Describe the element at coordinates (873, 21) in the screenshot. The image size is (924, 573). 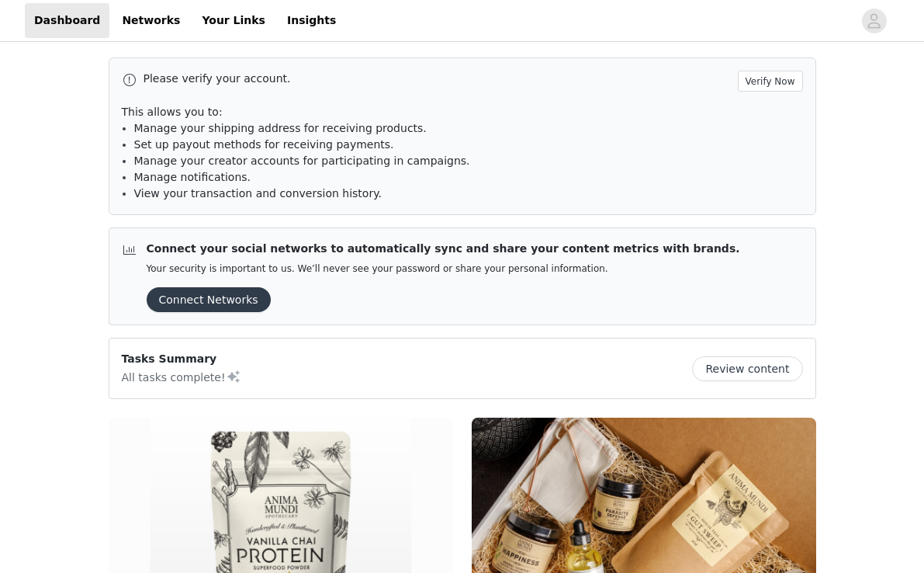
I see `div: avatar` at that location.